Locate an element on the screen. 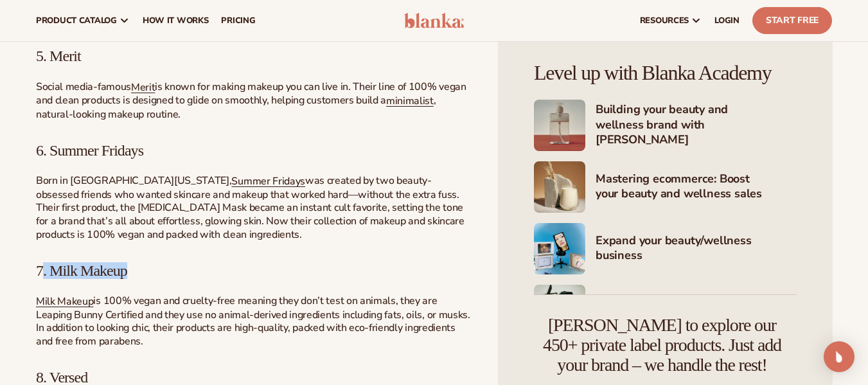  span: minimalist is located at coordinates (410, 101).